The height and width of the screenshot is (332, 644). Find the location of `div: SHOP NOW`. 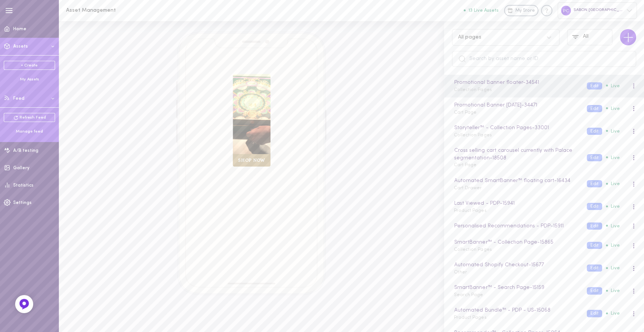

div: SHOP NOW is located at coordinates (252, 160).